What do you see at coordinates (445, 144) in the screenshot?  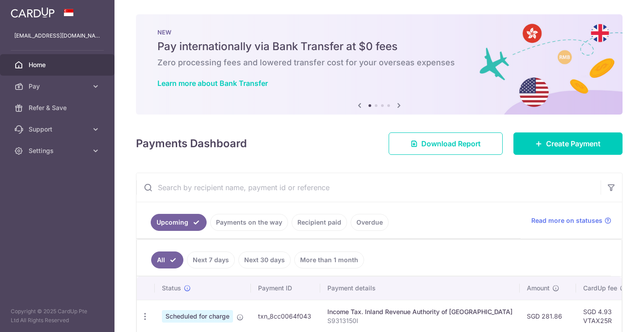 I see `a: Download Report` at bounding box center [445, 144].